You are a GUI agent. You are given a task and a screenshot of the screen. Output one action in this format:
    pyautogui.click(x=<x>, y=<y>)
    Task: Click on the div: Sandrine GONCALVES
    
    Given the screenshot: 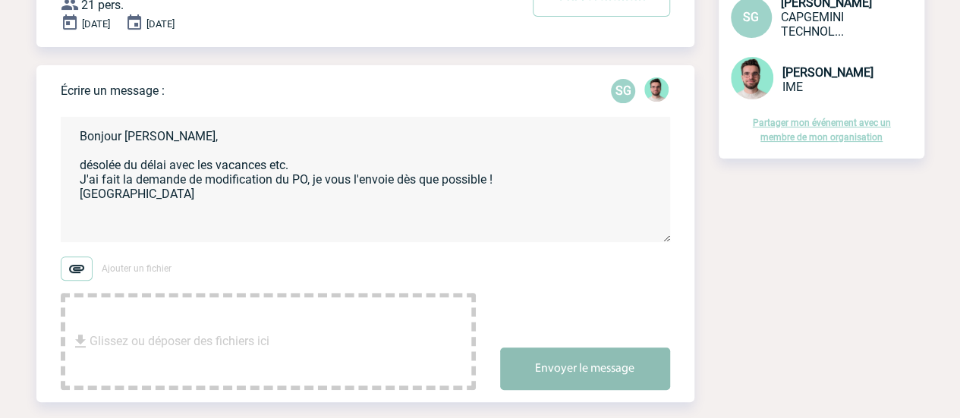 What is the action you would take?
    pyautogui.click(x=623, y=91)
    